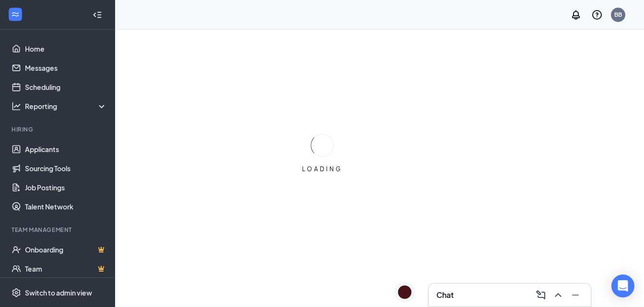 This screenshot has height=307, width=644. I want to click on button: Minimize, so click(575, 296).